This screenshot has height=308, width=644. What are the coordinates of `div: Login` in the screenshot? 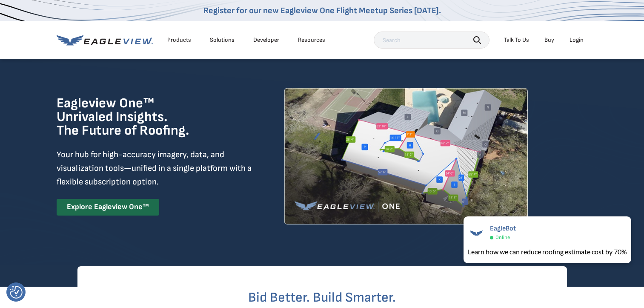 It's located at (576, 40).